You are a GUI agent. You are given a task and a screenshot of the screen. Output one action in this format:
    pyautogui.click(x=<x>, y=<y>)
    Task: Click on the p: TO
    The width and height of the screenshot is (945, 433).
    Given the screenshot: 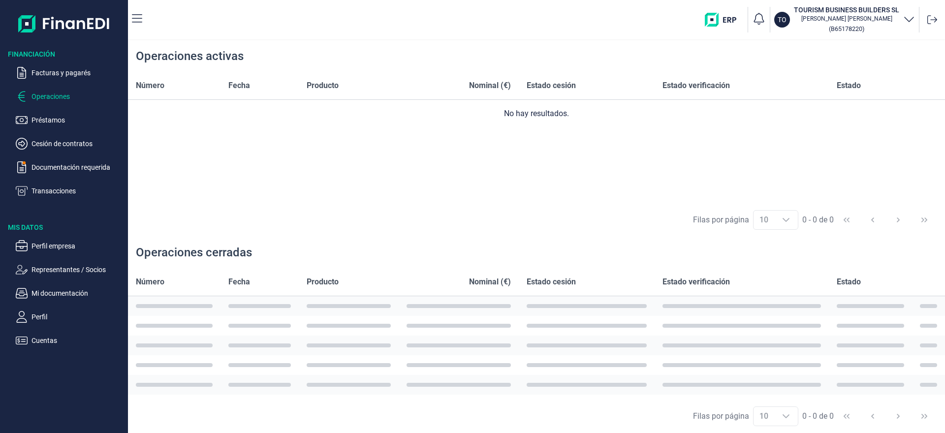 What is the action you would take?
    pyautogui.click(x=782, y=20)
    